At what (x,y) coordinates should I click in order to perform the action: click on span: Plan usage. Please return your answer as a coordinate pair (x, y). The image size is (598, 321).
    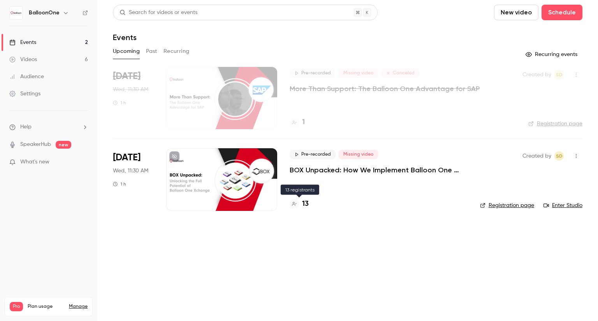
    Looking at the image, I should click on (46, 307).